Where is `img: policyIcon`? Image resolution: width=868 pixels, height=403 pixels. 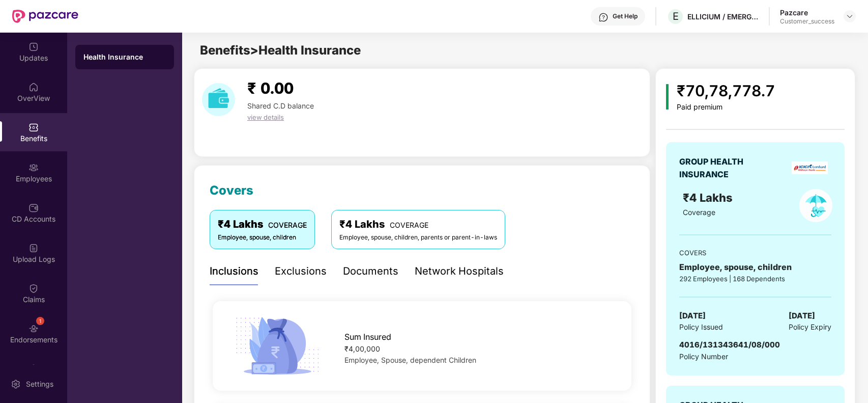
img: policyIcon is located at coordinates (816, 205).